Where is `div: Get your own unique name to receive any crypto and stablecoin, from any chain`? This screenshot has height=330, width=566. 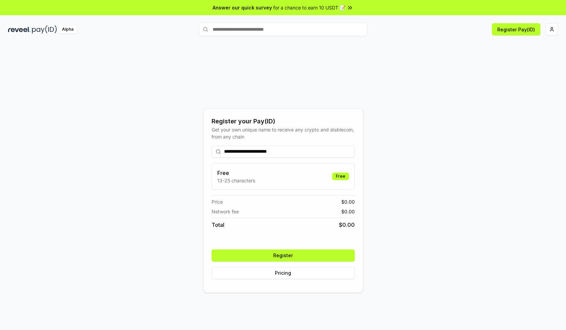 div: Get your own unique name to receive any crypto and stablecoin, from any chain is located at coordinates (283, 133).